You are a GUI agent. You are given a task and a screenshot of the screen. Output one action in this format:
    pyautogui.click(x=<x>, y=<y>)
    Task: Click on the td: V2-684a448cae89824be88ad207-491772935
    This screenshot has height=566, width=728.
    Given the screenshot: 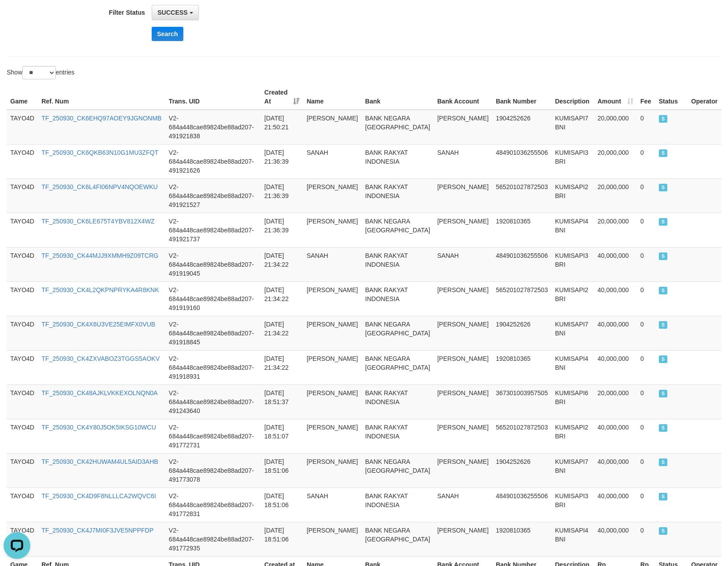 What is the action you would take?
    pyautogui.click(x=213, y=539)
    